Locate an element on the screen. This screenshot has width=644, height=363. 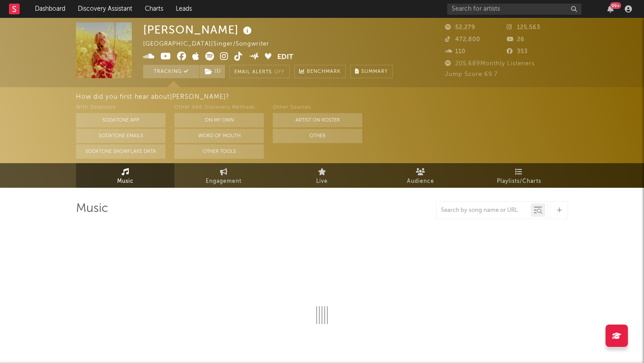
button: Other is located at coordinates (317, 136).